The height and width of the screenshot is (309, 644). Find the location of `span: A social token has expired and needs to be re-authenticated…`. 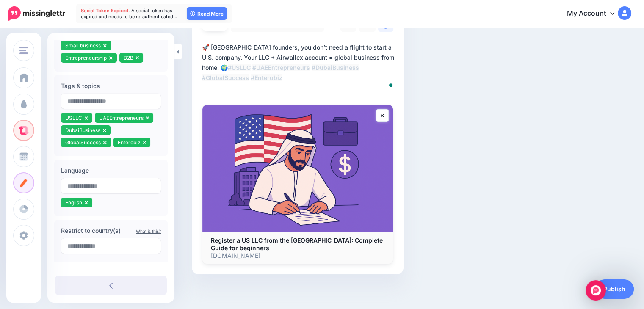

span: A social token has expired and needs to be re-authenticated… is located at coordinates (129, 14).